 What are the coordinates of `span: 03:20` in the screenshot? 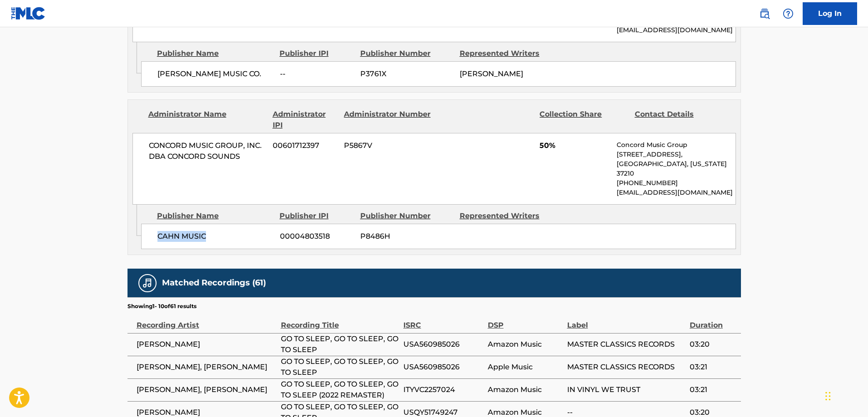 It's located at (713, 344).